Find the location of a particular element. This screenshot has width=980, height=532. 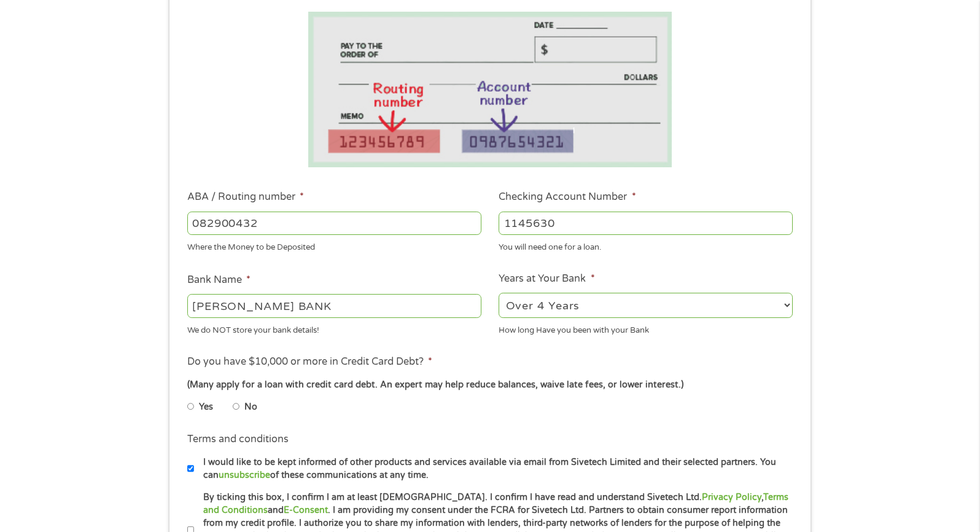

div: Where the Money to be Deposited is located at coordinates (334, 245).